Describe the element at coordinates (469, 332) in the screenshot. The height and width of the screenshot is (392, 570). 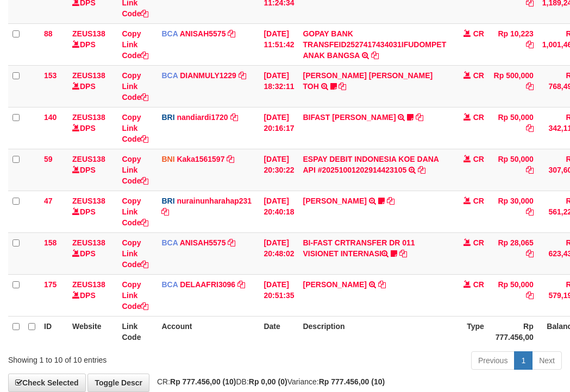
I see `th: Type` at that location.